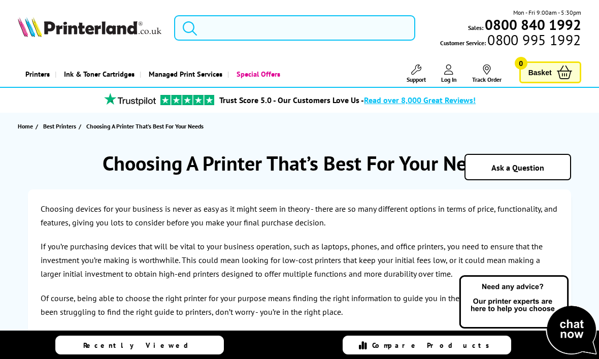  Describe the element at coordinates (89, 28) in the screenshot. I see `a: Printerland Logo` at that location.